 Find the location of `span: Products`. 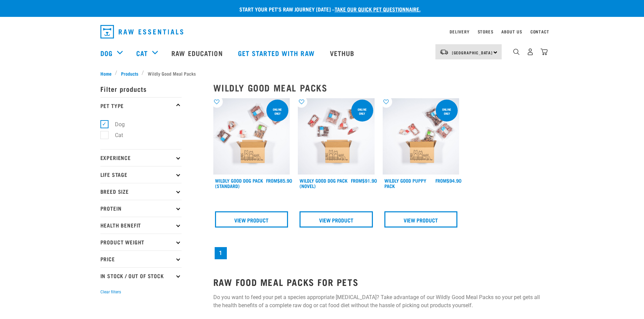

span: Products is located at coordinates (130, 73).